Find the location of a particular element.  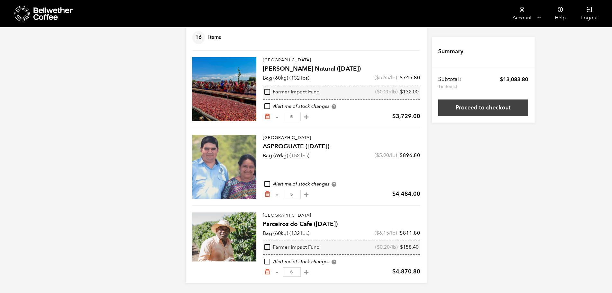

bdi: 132.00 is located at coordinates (409, 92).